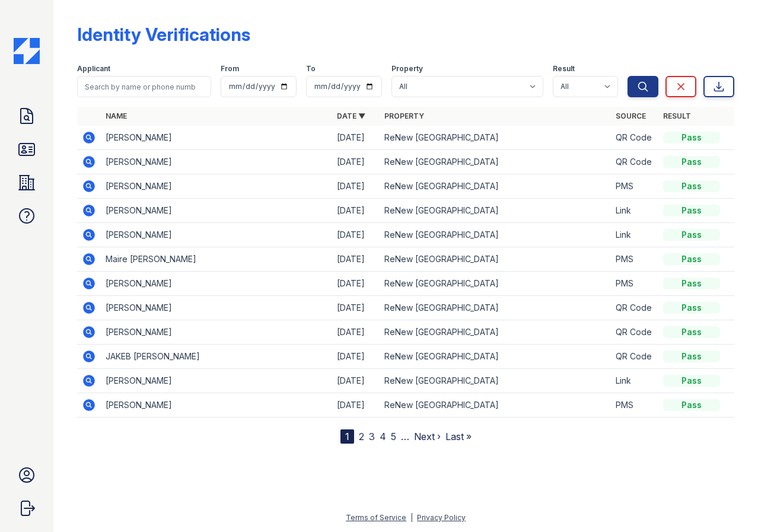 This screenshot has height=532, width=758. What do you see at coordinates (564, 69) in the screenshot?
I see `label: Result` at bounding box center [564, 69].